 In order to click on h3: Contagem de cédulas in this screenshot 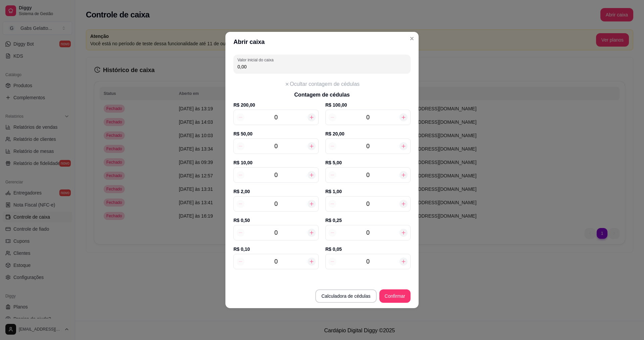, I will do `click(322, 95)`.